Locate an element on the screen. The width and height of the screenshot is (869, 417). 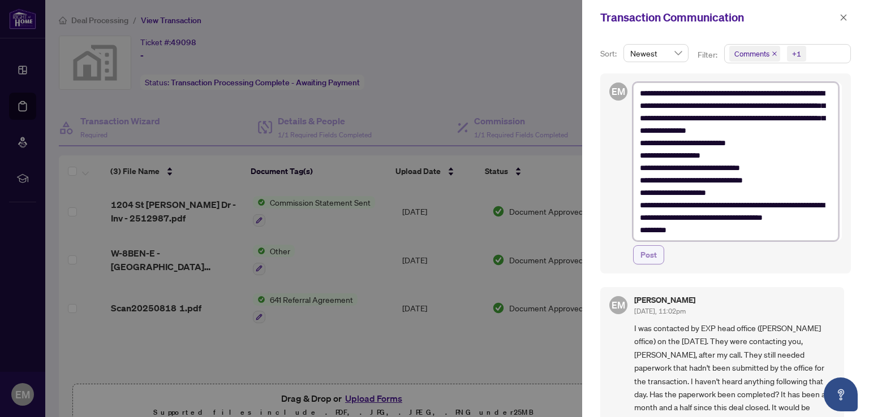
p: Sort: is located at coordinates (609, 54).